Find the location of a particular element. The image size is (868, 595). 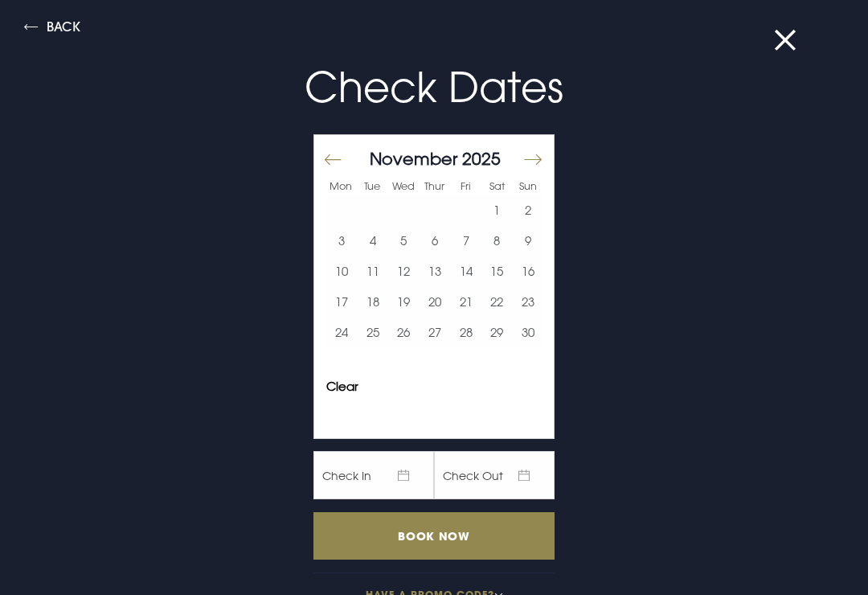

button: 20 is located at coordinates (435, 302).